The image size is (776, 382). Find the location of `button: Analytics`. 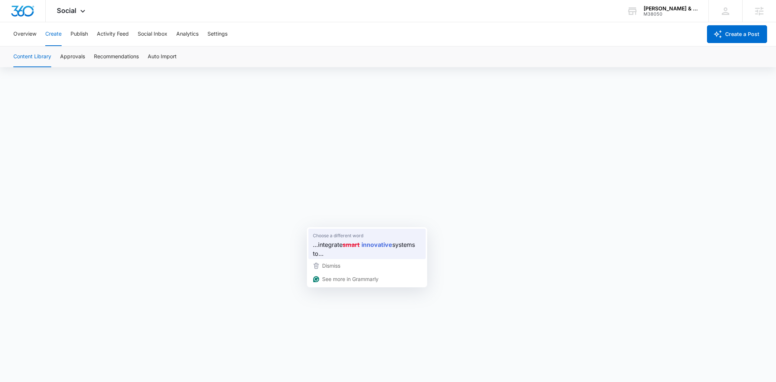

button: Analytics is located at coordinates (187, 34).